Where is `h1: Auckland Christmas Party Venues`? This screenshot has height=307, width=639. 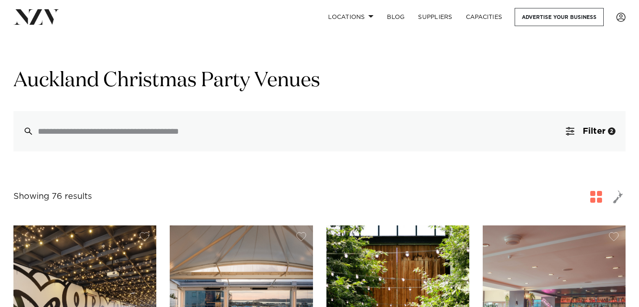 h1: Auckland Christmas Party Venues is located at coordinates (319, 81).